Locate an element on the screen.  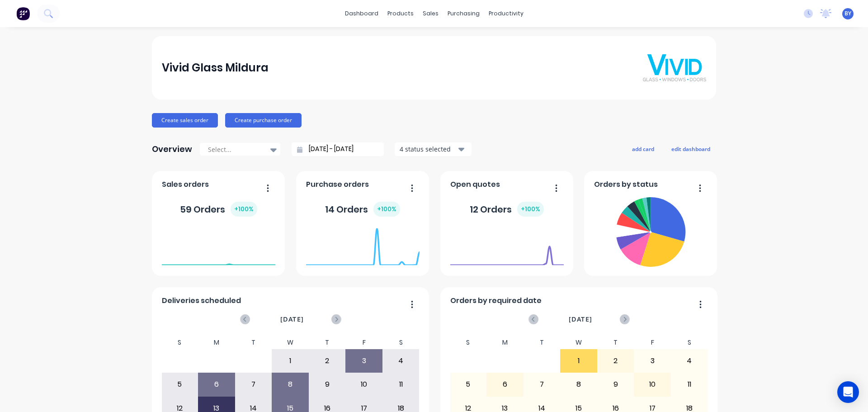
div: 4 status selected is located at coordinates (428, 149).